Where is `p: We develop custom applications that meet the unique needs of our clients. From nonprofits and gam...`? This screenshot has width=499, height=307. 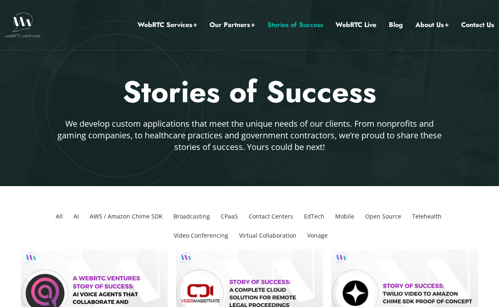 p: We develop custom applications that meet the unique needs of our clients. From nonprofits and gam... is located at coordinates (249, 136).